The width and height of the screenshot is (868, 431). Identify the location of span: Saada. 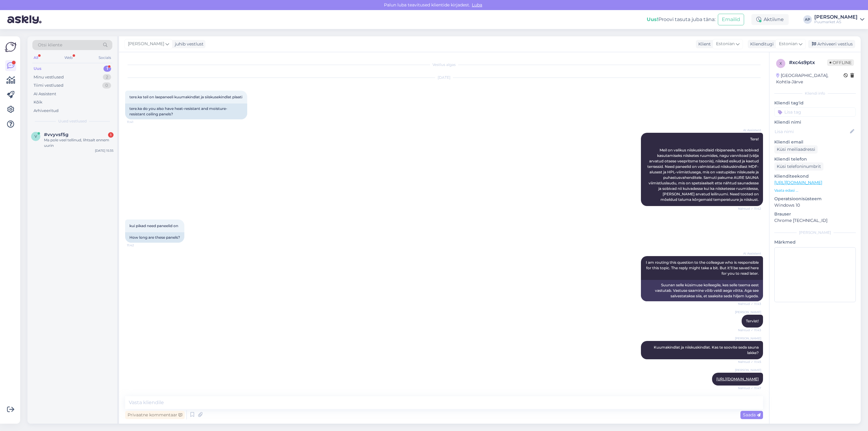
(752, 415).